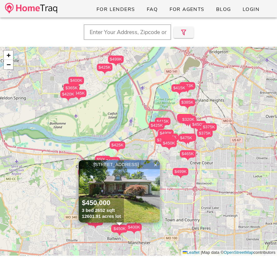  I want to click on div: $339K, so click(186, 121).